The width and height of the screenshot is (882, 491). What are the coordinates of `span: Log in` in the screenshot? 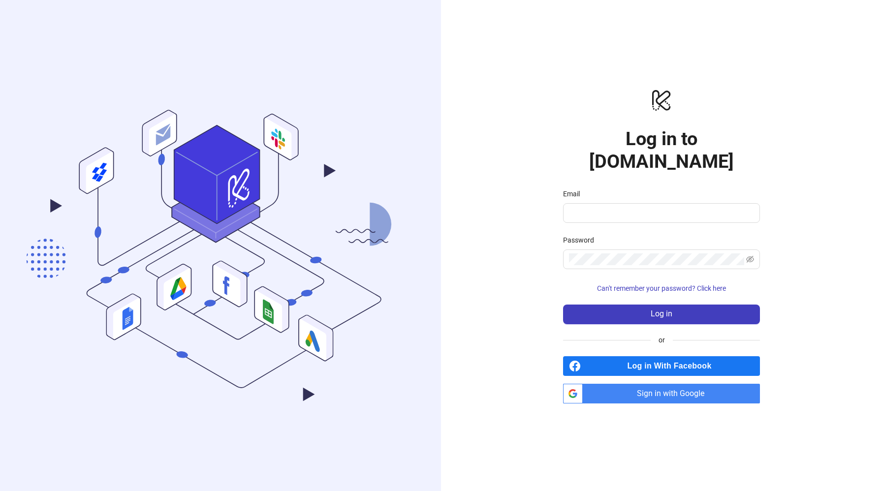 It's located at (661, 314).